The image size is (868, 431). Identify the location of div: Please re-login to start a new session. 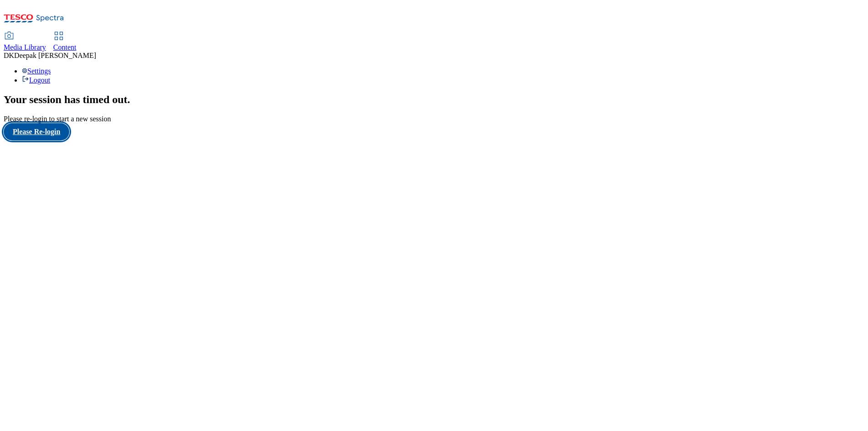
(434, 119).